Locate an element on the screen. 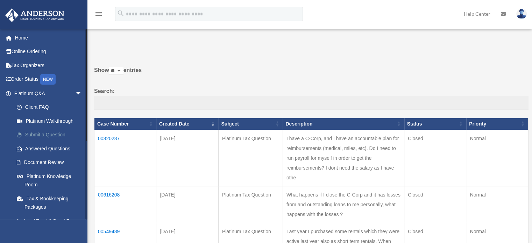  img: Anderson Advisors Platinum Portal is located at coordinates (35, 15).